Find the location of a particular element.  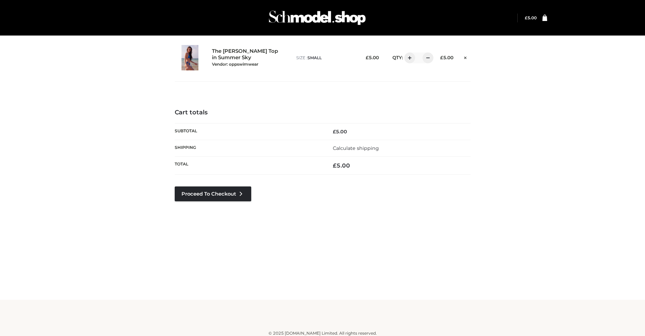

small: Vendor: oppswimwear is located at coordinates (235, 64).